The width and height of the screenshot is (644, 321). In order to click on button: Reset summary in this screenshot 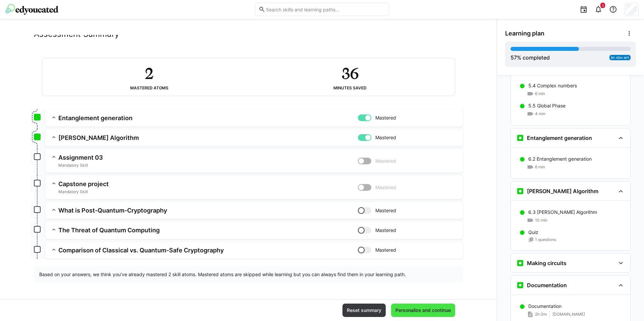, I will do `click(364, 310)`.